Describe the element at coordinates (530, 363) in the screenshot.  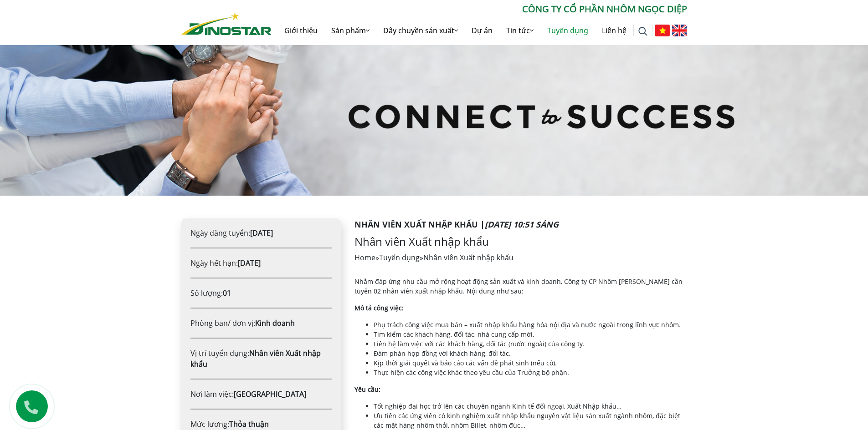
I see `li: Kịp thời giải quyết và báo cáo các vấn đề phát sinh (nếu có).` at that location.